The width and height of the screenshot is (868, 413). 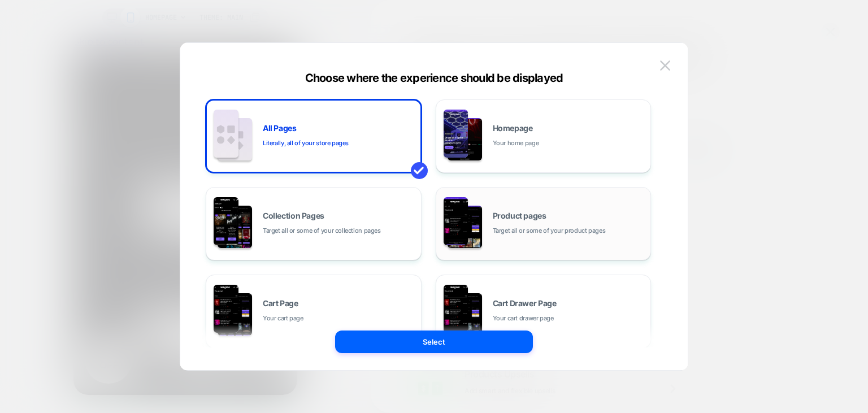 What do you see at coordinates (524, 303) in the screenshot?
I see `span: Cart Drawer Page` at bounding box center [524, 303].